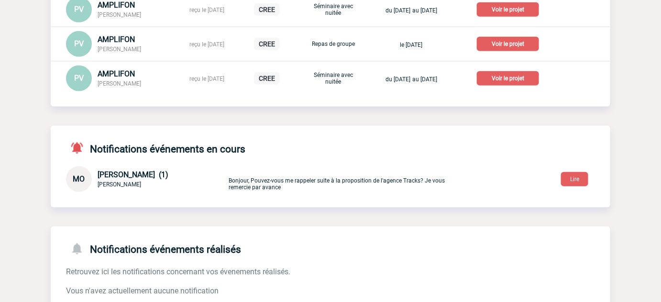 Image resolution: width=661 pixels, height=302 pixels. What do you see at coordinates (333, 44) in the screenshot?
I see `p: Repas de groupe` at bounding box center [333, 44].